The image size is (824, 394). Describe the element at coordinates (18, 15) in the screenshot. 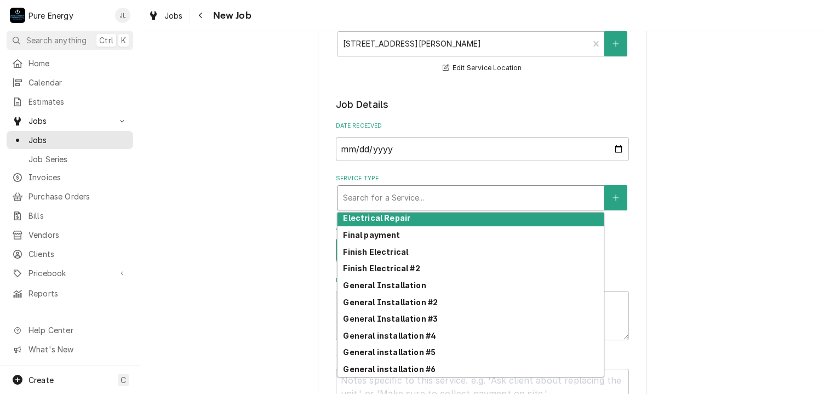

I see `div: P` at that location.